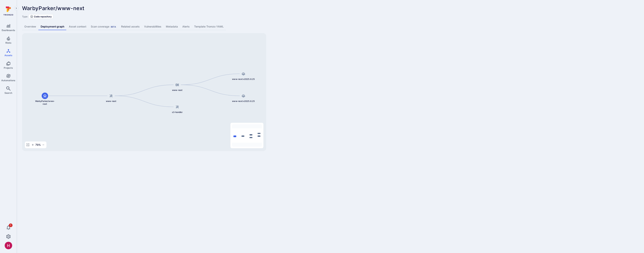 This screenshot has width=644, height=253. I want to click on a: Related assets, so click(130, 26).